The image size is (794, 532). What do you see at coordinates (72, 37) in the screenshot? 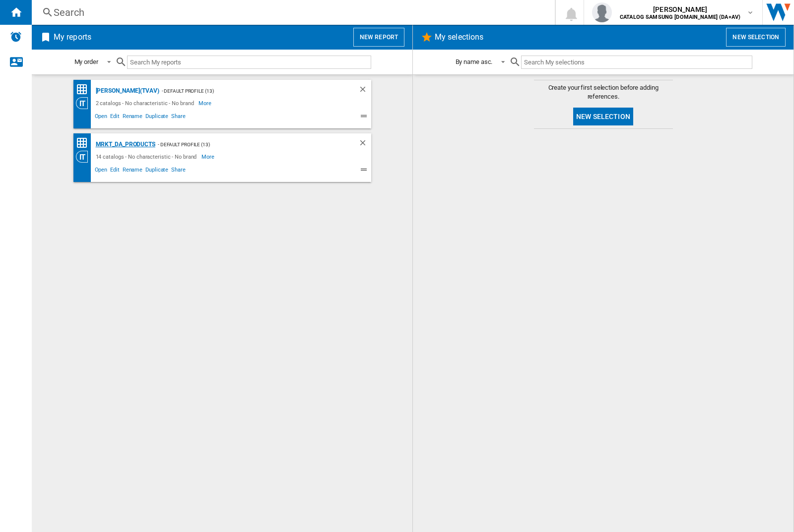
I see `h2: My reports` at bounding box center [72, 37].